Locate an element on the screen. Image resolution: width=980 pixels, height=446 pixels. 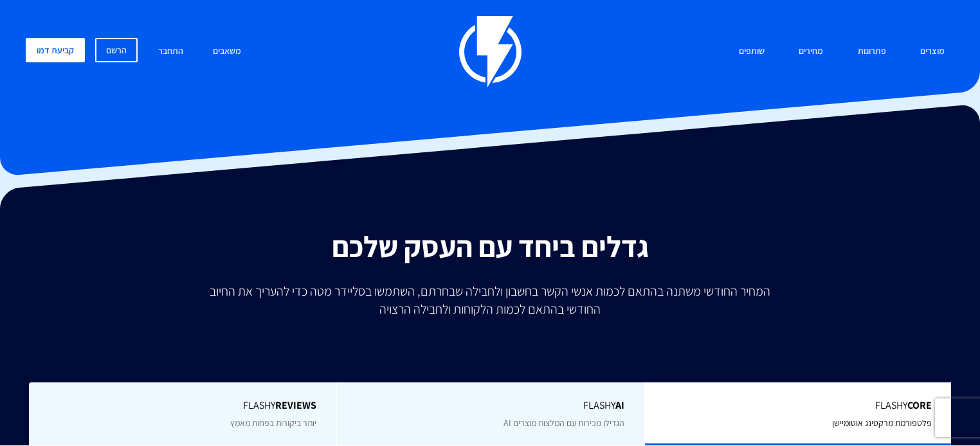
span: הגדילו מכירות עם המלצות מוצרים AI is located at coordinates (564, 423).